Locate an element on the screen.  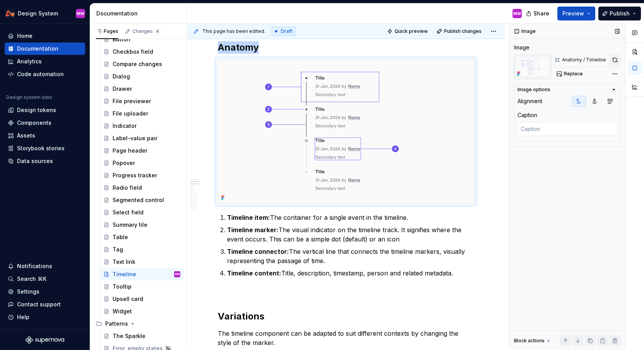
a: Table is located at coordinates (141, 237).